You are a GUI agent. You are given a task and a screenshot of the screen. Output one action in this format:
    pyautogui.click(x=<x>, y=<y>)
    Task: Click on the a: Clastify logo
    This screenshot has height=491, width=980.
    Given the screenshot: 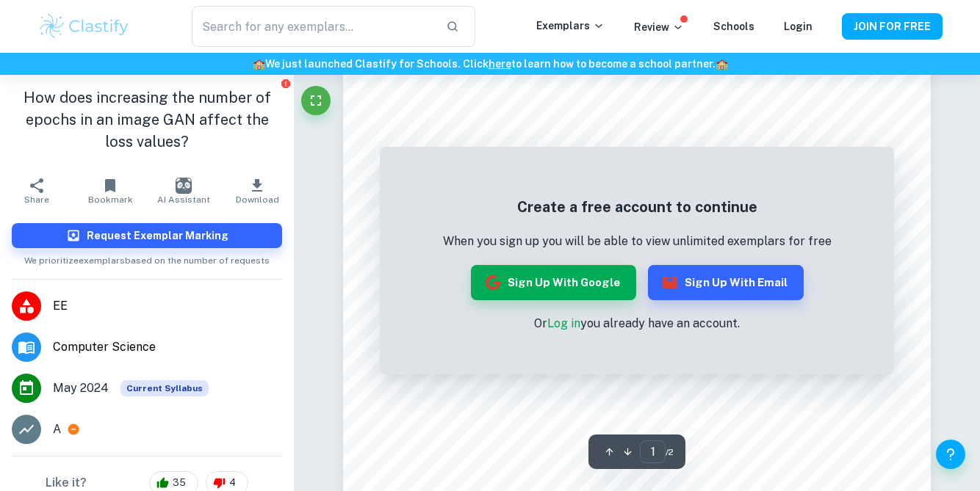 What is the action you would take?
    pyautogui.click(x=84, y=26)
    